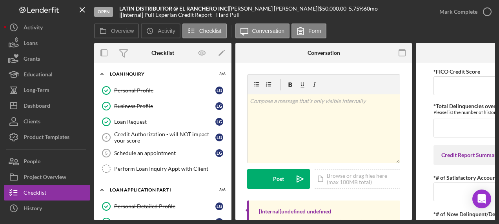 This screenshot has height=224, width=499. Describe the element at coordinates (278, 179) in the screenshot. I see `div: Post` at that location.